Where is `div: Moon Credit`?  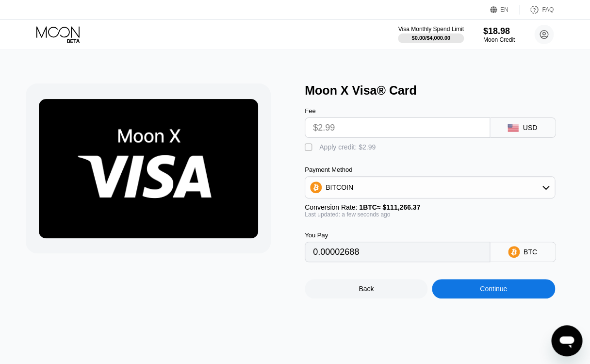 div: Moon Credit is located at coordinates (499, 40).